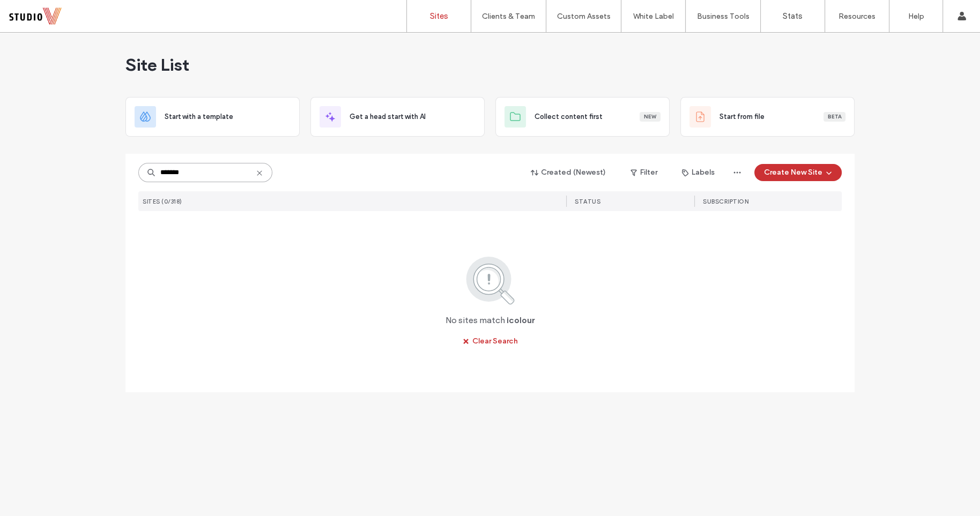  I want to click on label: Help, so click(917, 16).